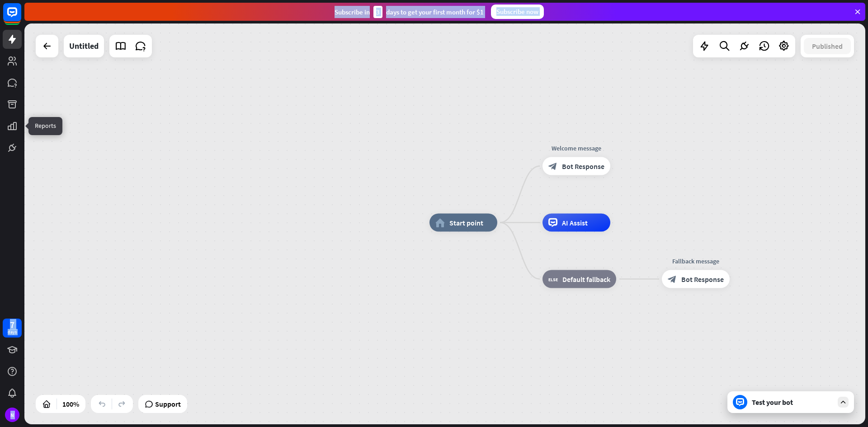 This screenshot has width=868, height=427. Describe the element at coordinates (13, 332) in the screenshot. I see `div: days` at that location.